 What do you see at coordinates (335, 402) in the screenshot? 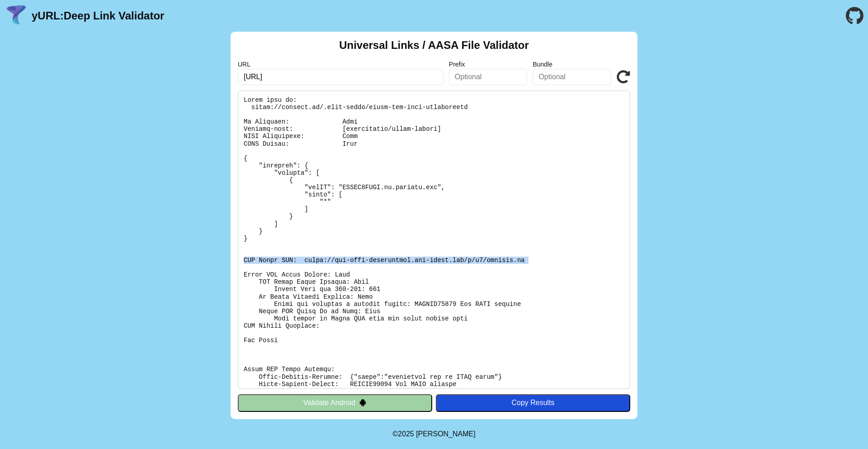
I see `button: Validate Android` at bounding box center [335, 402].